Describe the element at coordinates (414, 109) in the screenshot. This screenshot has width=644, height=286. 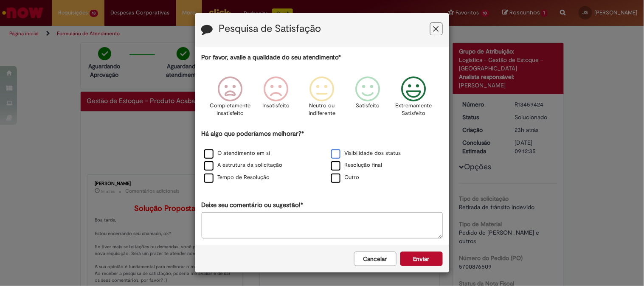
I see `p: Extremamente Satisfeito` at that location.